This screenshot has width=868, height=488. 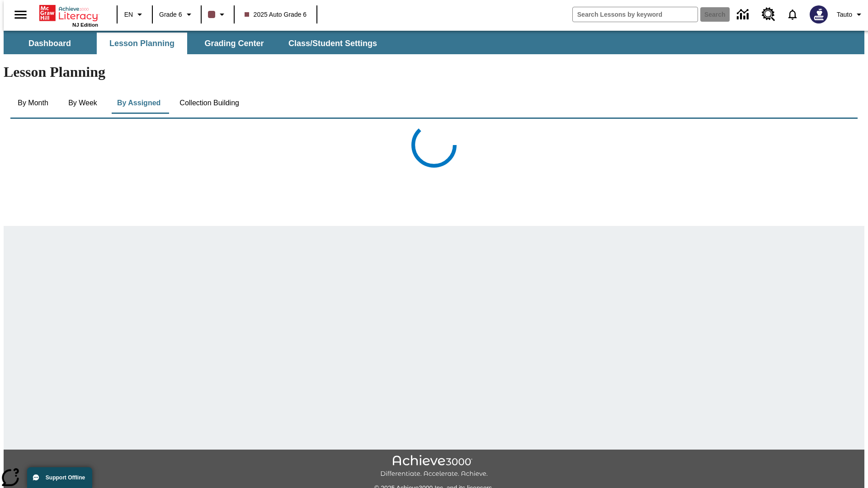 What do you see at coordinates (142, 43) in the screenshot?
I see `button: Lesson Planning` at bounding box center [142, 43].